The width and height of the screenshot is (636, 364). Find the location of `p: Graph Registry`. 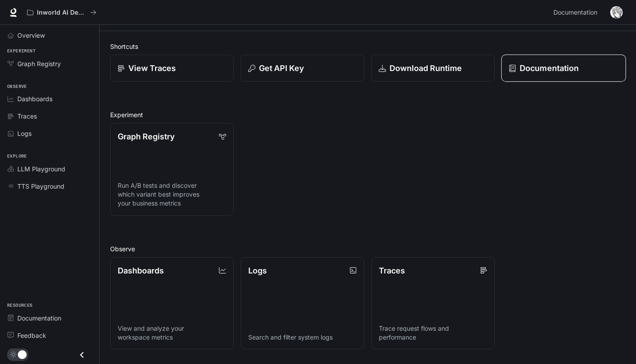

p: Graph Registry is located at coordinates (146, 136).